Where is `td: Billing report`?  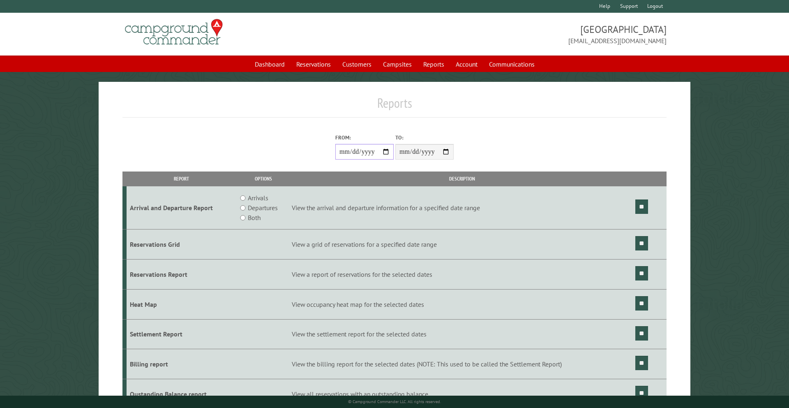 td: Billing report is located at coordinates (182, 364).